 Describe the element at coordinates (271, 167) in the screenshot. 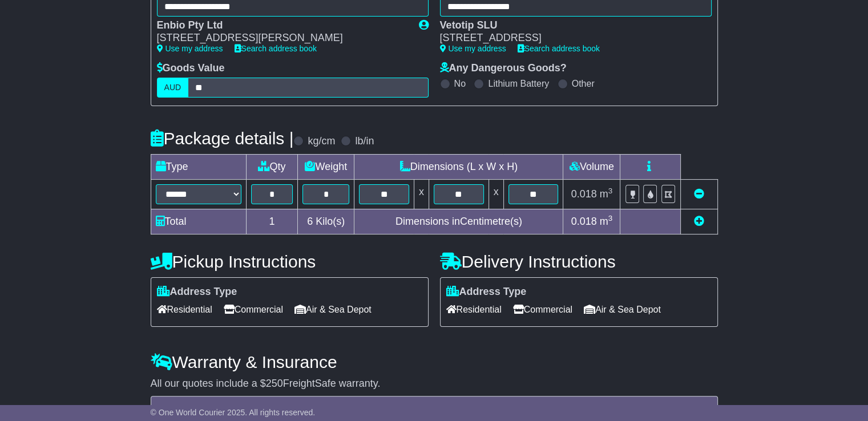

I see `td: Qty` at that location.